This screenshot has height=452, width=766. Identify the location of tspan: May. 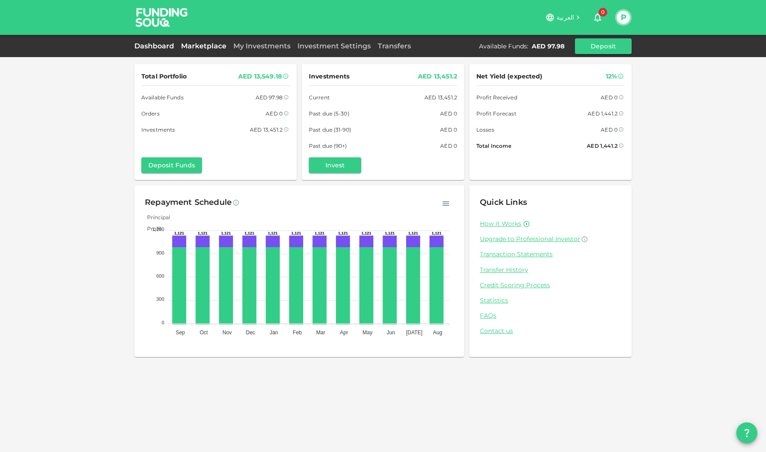
(367, 333).